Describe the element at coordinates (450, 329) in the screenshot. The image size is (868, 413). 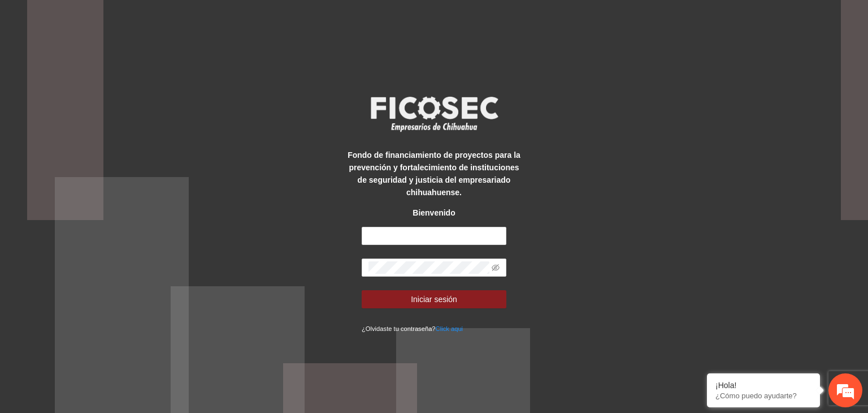
I see `a: Click aqui` at that location.